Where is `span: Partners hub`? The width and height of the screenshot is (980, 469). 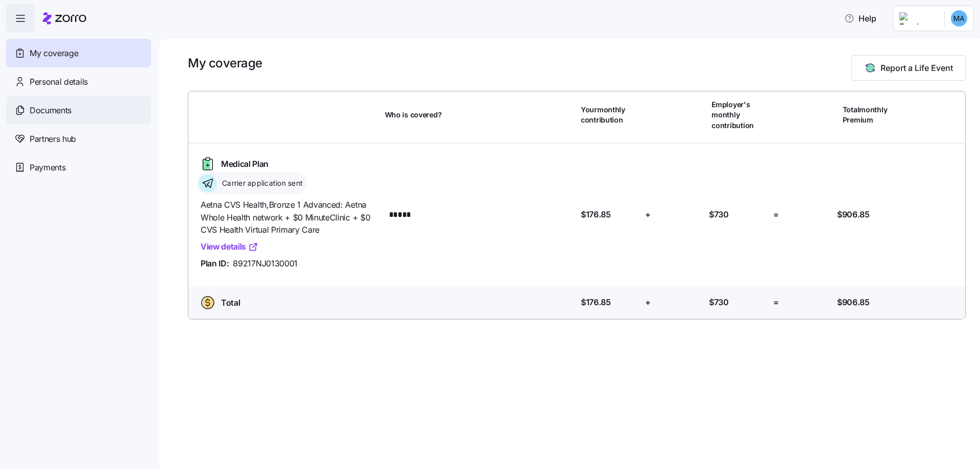 span: Partners hub is located at coordinates (53, 138).